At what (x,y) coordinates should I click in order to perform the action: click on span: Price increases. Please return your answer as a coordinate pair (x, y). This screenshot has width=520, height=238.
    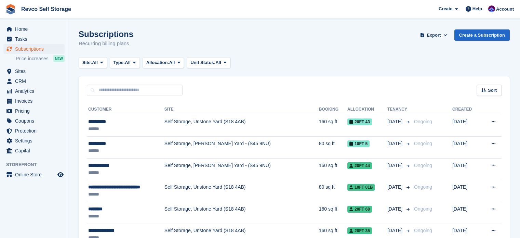
    Looking at the image, I should click on (32, 58).